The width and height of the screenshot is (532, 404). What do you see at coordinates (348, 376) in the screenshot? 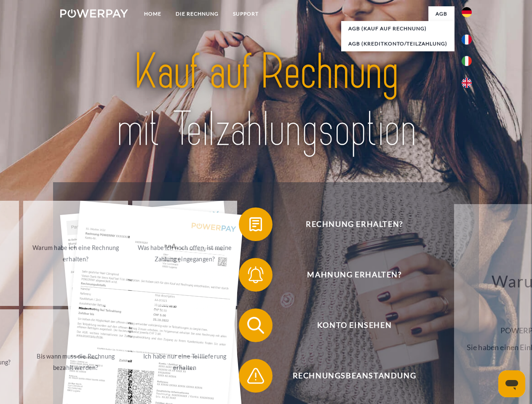
I see `button: Rechnungsbeanstandung` at bounding box center [348, 376].